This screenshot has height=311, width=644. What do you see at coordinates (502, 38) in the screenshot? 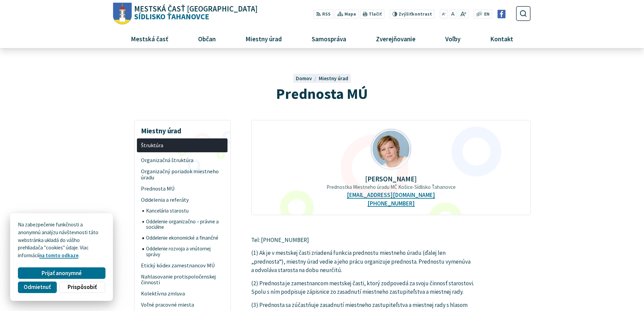
I see `span: Kontakt` at bounding box center [502, 38].